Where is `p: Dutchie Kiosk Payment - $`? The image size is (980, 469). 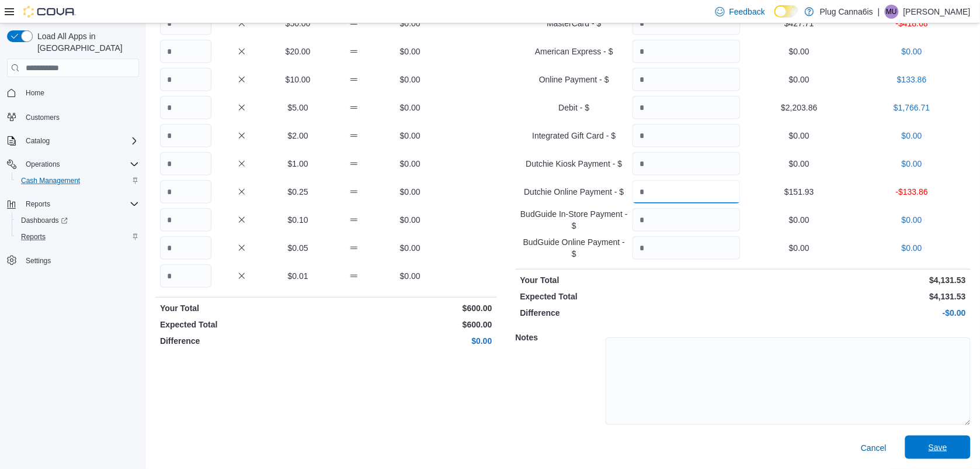
p: Dutchie Kiosk Payment - $ is located at coordinates (574, 163).